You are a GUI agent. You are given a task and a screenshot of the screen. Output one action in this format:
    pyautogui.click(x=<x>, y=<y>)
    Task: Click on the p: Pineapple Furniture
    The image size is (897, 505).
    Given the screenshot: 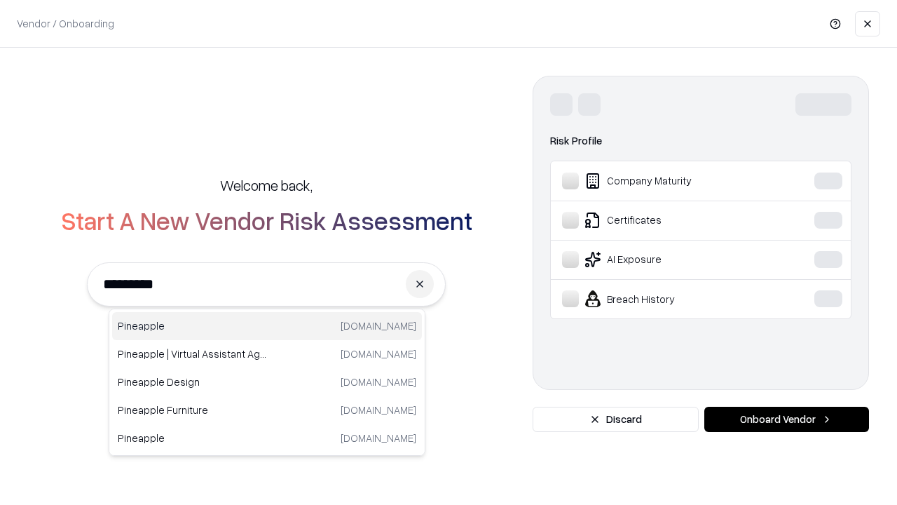 What is the action you would take?
    pyautogui.click(x=192, y=409)
    